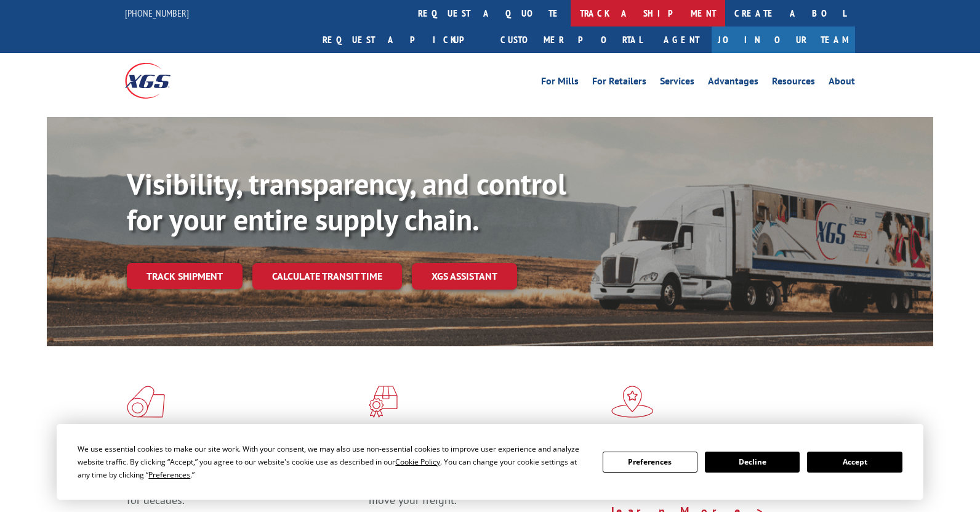 This screenshot has height=512, width=980. Describe the element at coordinates (632, 402) in the screenshot. I see `img: xgs-icon-flagship-distribution-model-red` at that location.